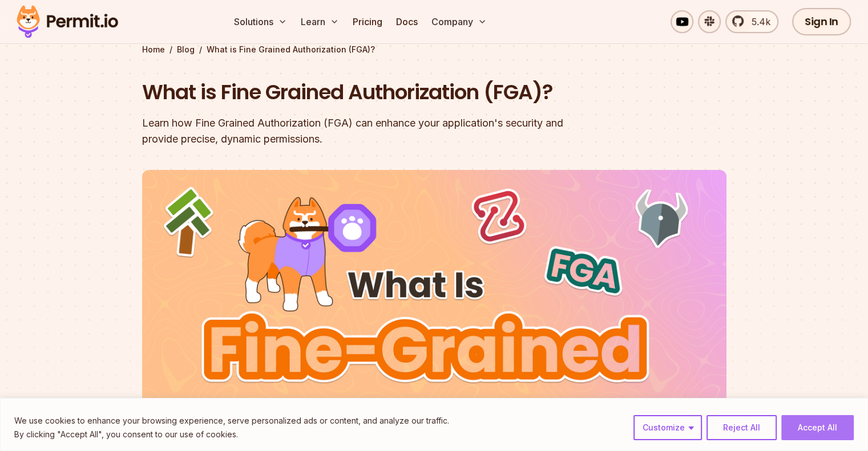 This screenshot has width=868, height=451. I want to click on p: By clicking "Accept All", you consent to our use of cookies., so click(231, 435).